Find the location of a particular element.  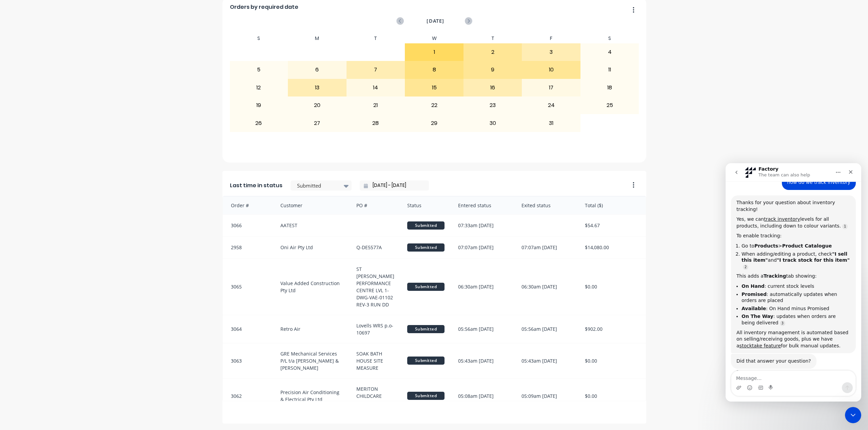

div: 20 is located at coordinates (317, 106).